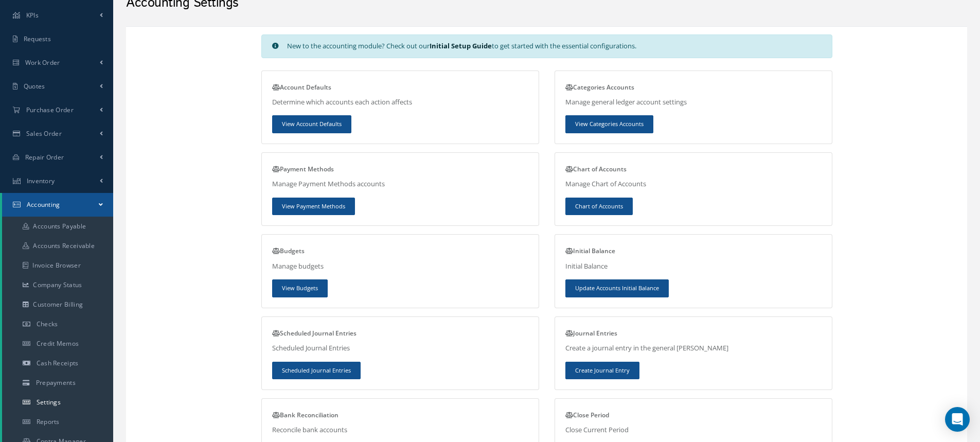 This screenshot has width=980, height=442. Describe the element at coordinates (312, 124) in the screenshot. I see `a: View Account Defaults` at that location.